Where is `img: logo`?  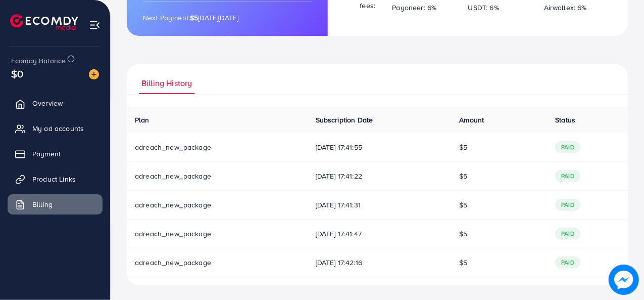 img: logo is located at coordinates (44, 22).